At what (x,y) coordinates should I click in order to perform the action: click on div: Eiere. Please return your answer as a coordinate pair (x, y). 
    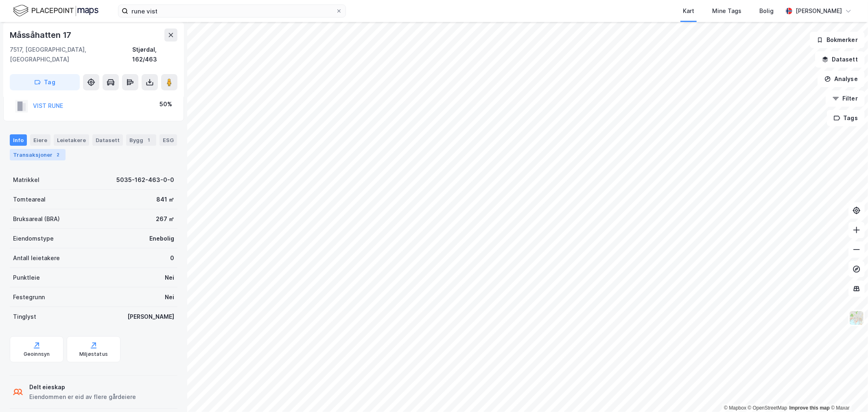
    Looking at the image, I should click on (41, 140).